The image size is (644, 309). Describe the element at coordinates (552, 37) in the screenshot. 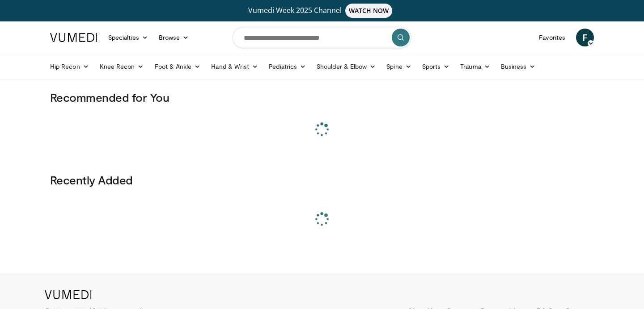

I see `a: Favorites` at that location.